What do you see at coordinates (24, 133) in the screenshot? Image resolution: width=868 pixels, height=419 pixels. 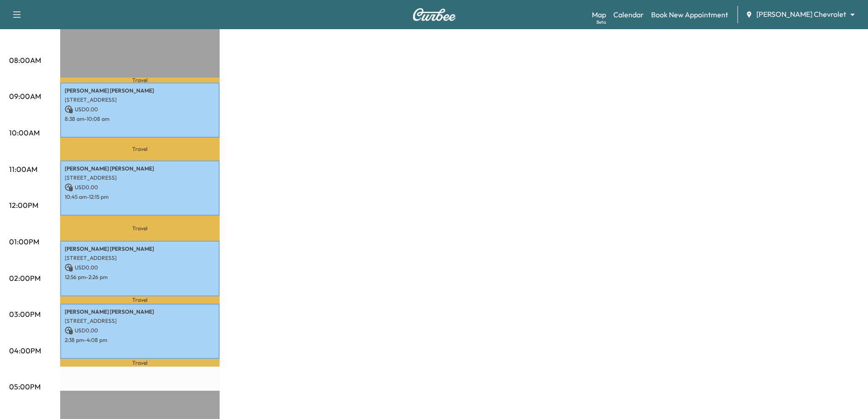 I see `p: 10:00AM` at bounding box center [24, 133].